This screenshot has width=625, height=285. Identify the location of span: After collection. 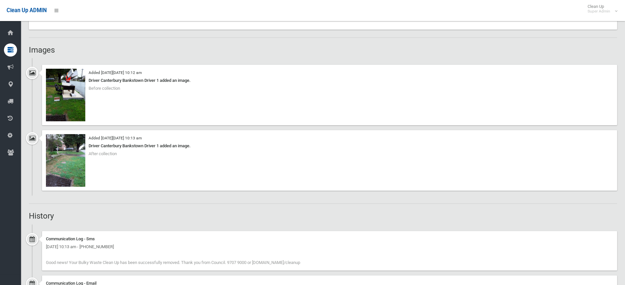
(103, 153).